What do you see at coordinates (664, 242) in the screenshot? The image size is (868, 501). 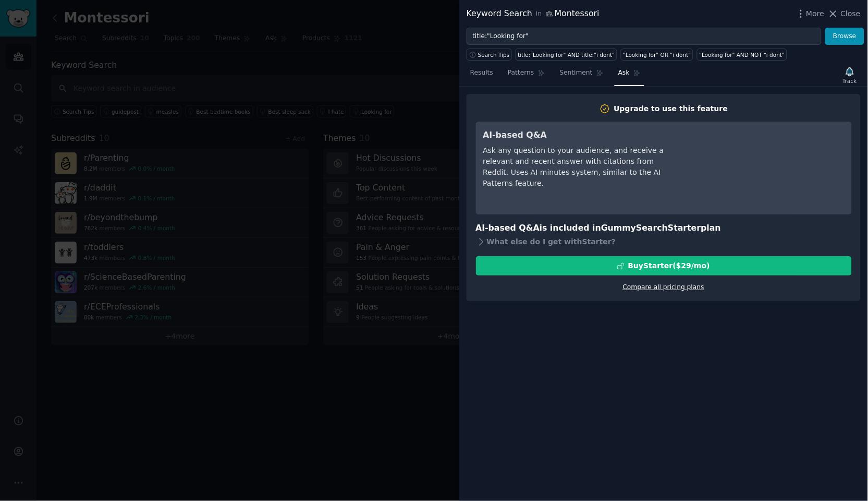 I see `div: What else do I get with Starter ?` at bounding box center [664, 242].